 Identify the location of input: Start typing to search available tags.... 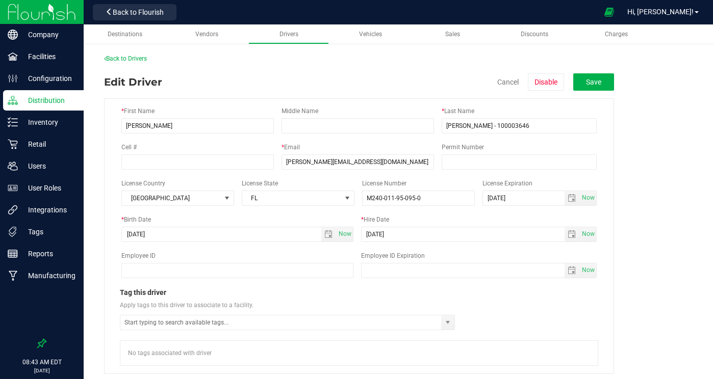
(281, 323).